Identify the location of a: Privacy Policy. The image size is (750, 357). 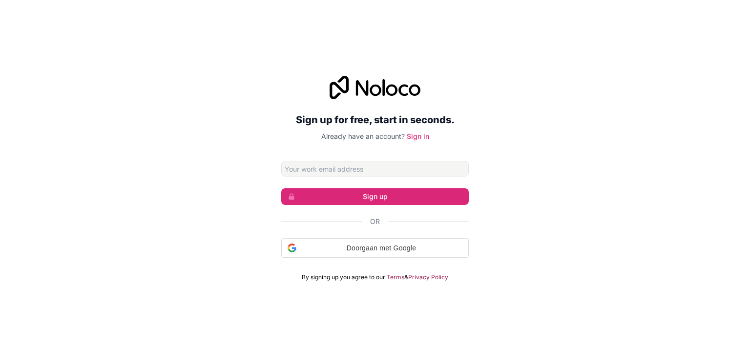
(428, 277).